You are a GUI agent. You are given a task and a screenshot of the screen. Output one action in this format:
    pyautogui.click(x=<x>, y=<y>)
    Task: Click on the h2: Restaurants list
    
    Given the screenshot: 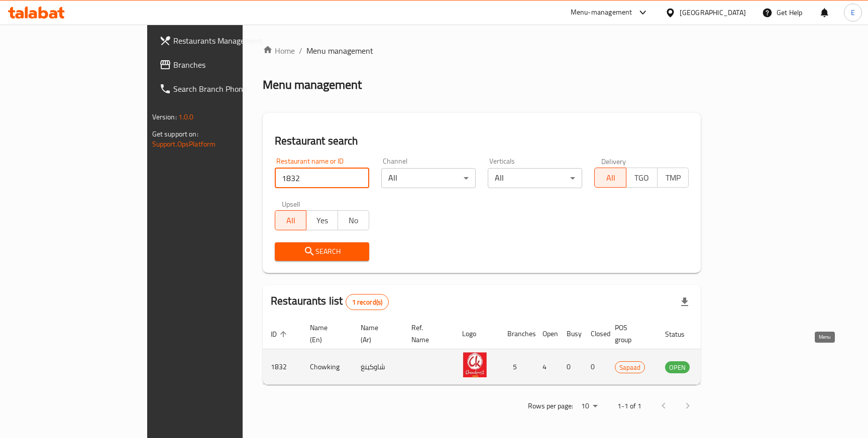 What is the action you would take?
    pyautogui.click(x=330, y=302)
    